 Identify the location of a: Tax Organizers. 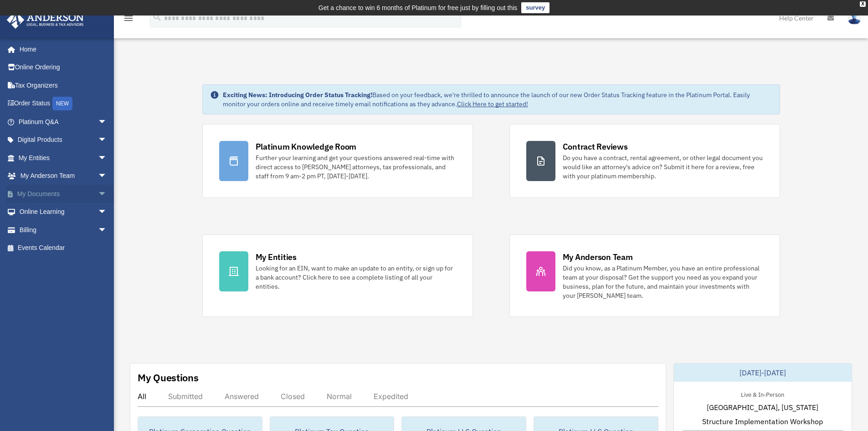
(63, 85).